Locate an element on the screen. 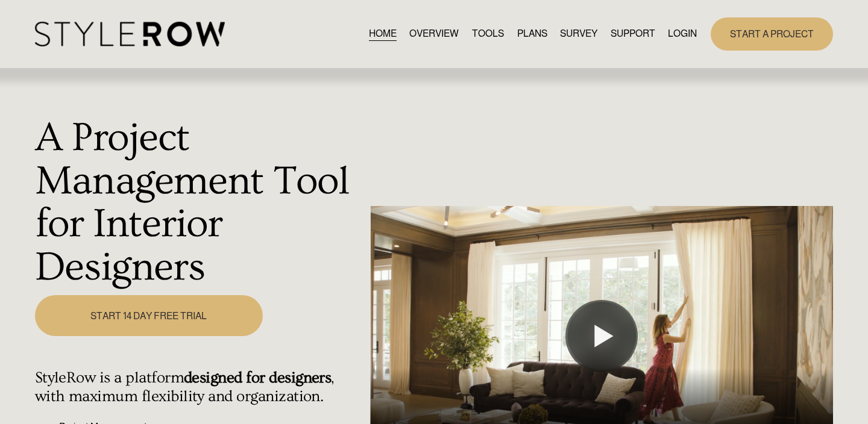 This screenshot has height=424, width=868. a: START A PROJECT is located at coordinates (771, 34).